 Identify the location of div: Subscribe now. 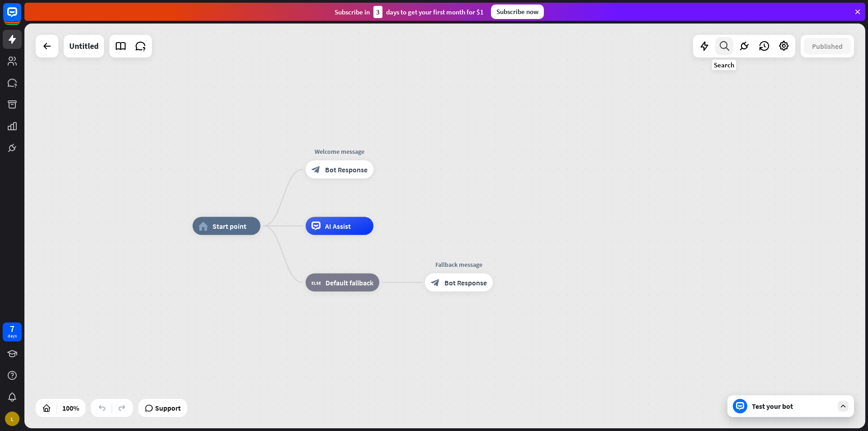
(517, 12).